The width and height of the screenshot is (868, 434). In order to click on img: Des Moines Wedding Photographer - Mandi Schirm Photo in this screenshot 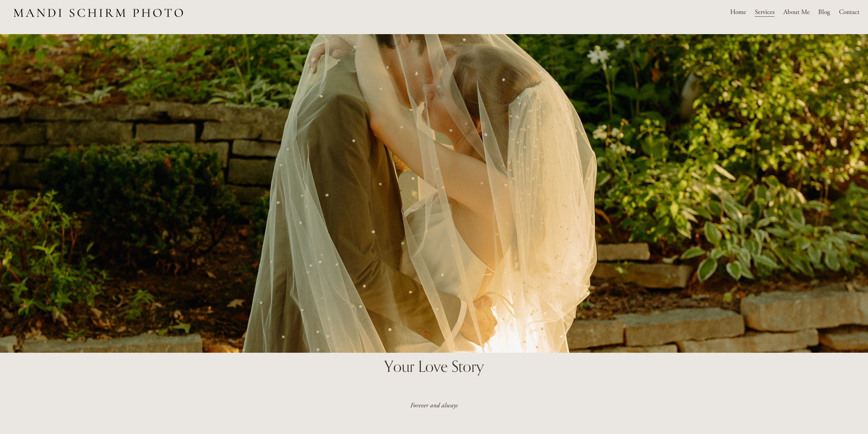, I will do `click(98, 12)`.